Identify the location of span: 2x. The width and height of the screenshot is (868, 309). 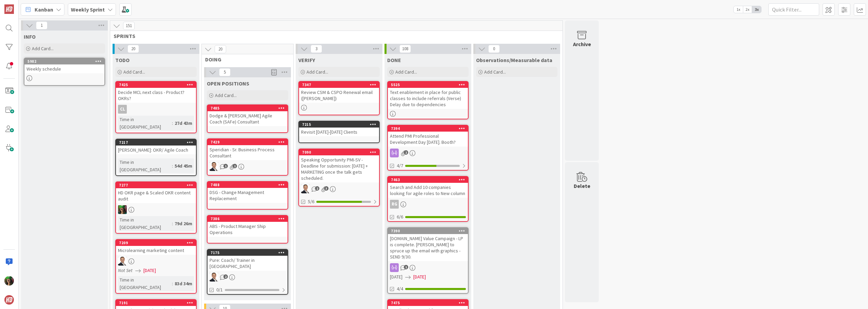
(748, 10).